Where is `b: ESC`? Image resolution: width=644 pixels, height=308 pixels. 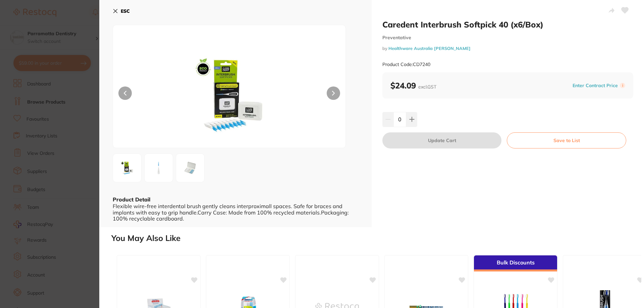
b: ESC is located at coordinates (125, 11).